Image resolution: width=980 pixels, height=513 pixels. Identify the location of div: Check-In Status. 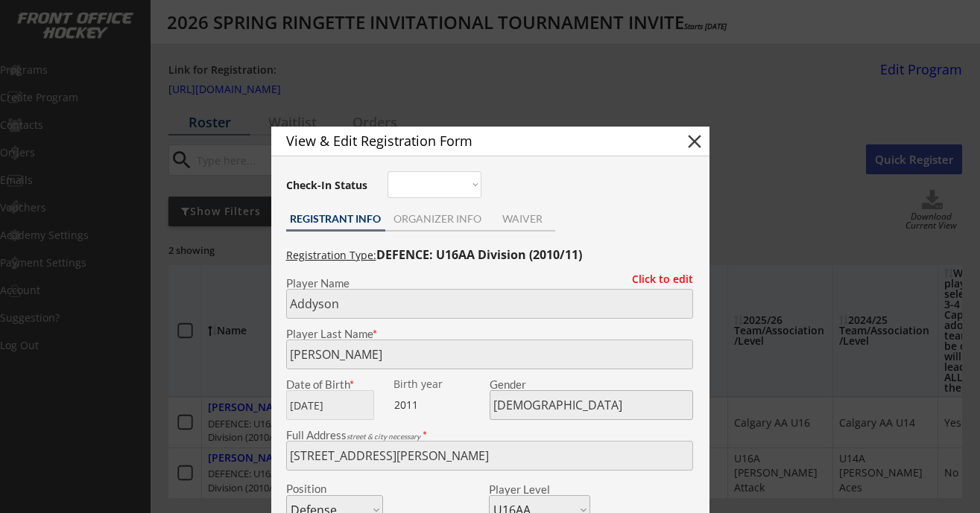
(328, 186).